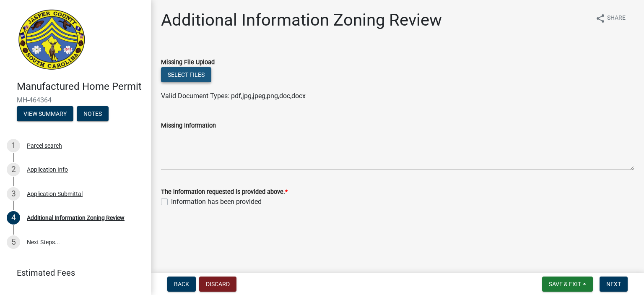 This screenshot has height=295, width=644. Describe the element at coordinates (45, 114) in the screenshot. I see `wm-modal-confirm: Summary` at that location.